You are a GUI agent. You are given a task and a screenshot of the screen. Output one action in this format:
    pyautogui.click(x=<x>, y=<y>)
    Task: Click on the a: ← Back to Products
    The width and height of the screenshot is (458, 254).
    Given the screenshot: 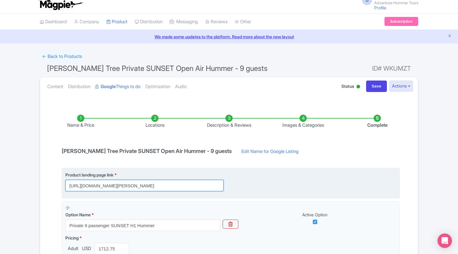 What is the action you would take?
    pyautogui.click(x=62, y=56)
    